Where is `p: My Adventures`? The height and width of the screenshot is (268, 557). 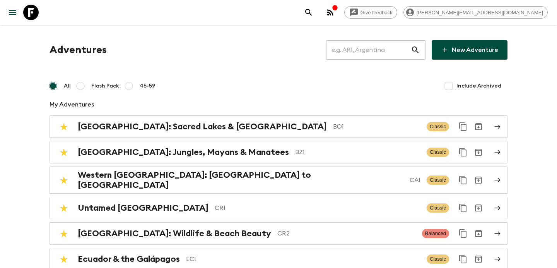
p: My Adventures is located at coordinates (279, 104).